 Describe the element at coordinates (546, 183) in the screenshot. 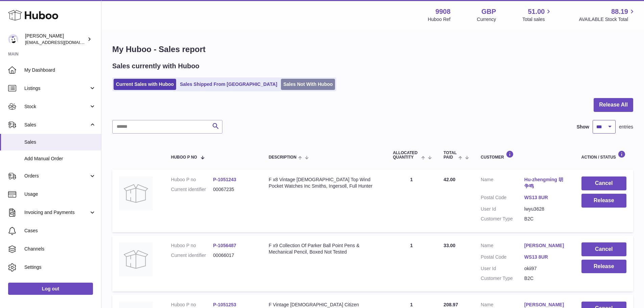

I see `a: Hu-zhengming 胡争鸣` at that location.